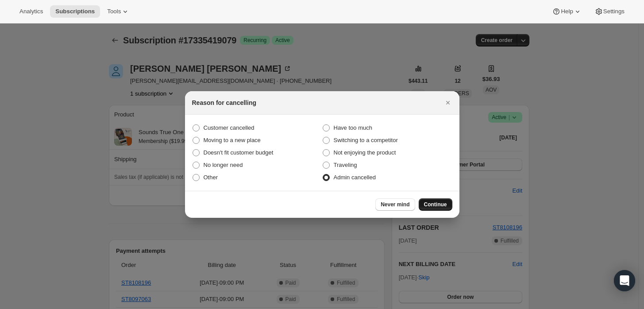 The image size is (644, 309). I want to click on button: Never mind, so click(395, 204).